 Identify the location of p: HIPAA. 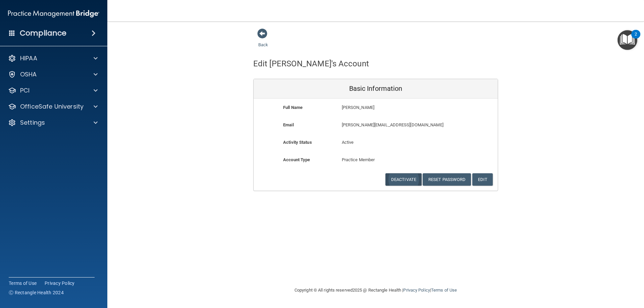
(28, 58).